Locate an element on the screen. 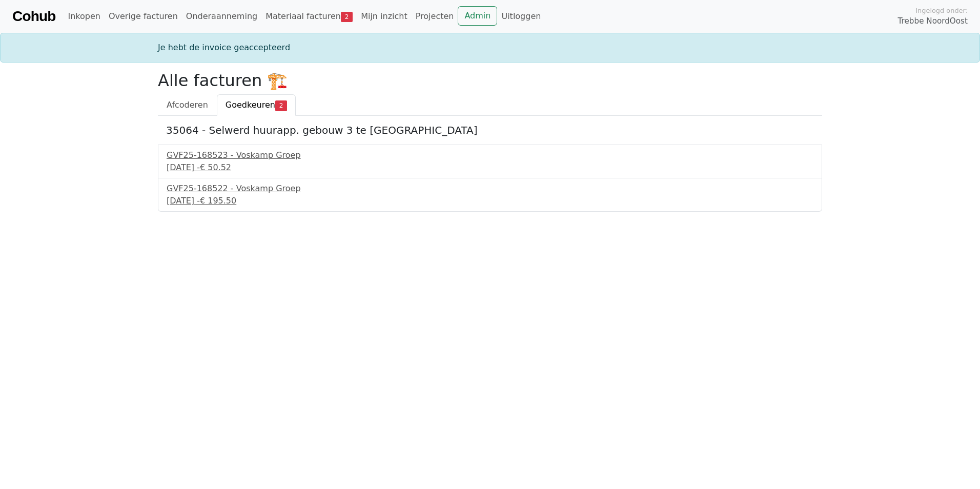 Image resolution: width=980 pixels, height=489 pixels. span: Trebbe NoordOost is located at coordinates (933, 21).